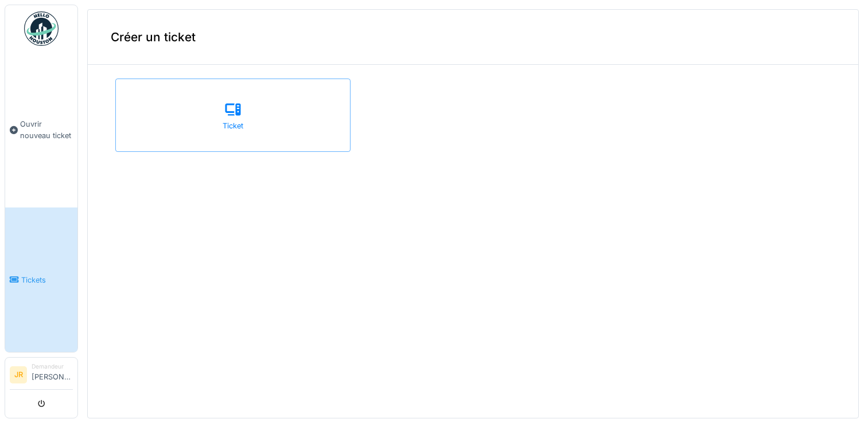 Image resolution: width=868 pixels, height=423 pixels. What do you see at coordinates (52, 366) in the screenshot?
I see `div: Demandeur` at bounding box center [52, 366].